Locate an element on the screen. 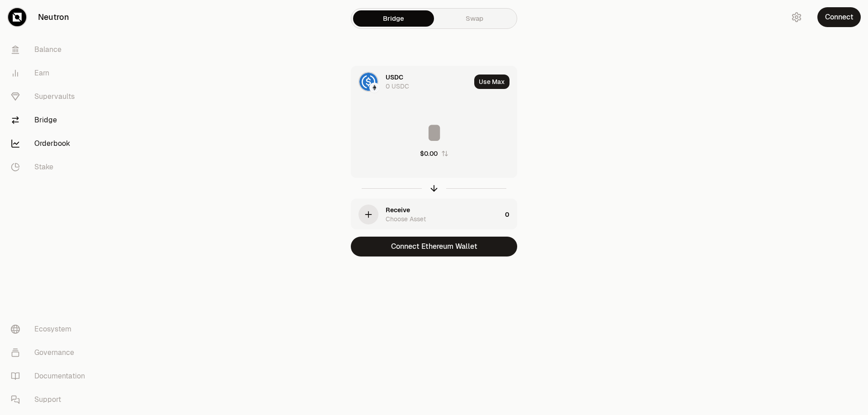 The width and height of the screenshot is (868, 415). button: Connect is located at coordinates (839, 18).